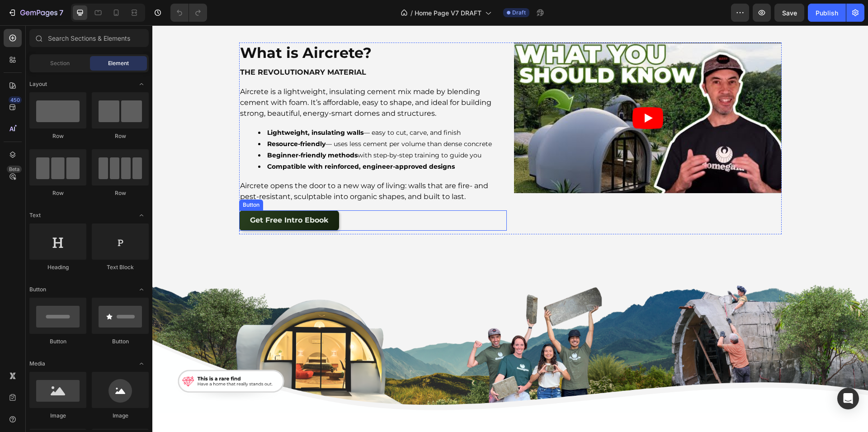 The image size is (868, 432). I want to click on li: with step-by-step training to guide you, so click(230, 130).